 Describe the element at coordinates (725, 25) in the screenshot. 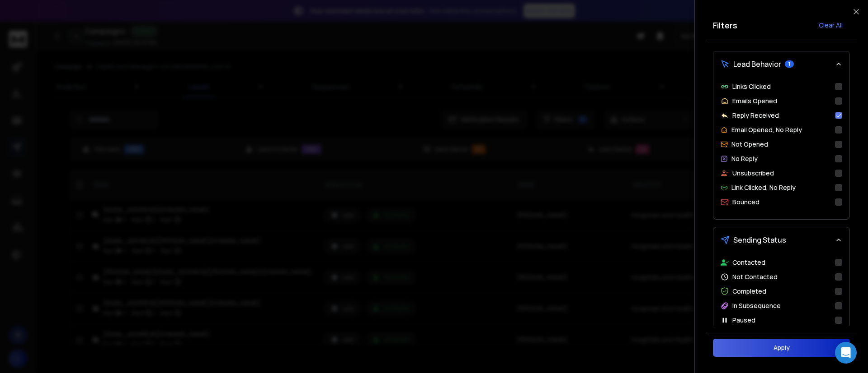

I see `h2: Filters` at that location.